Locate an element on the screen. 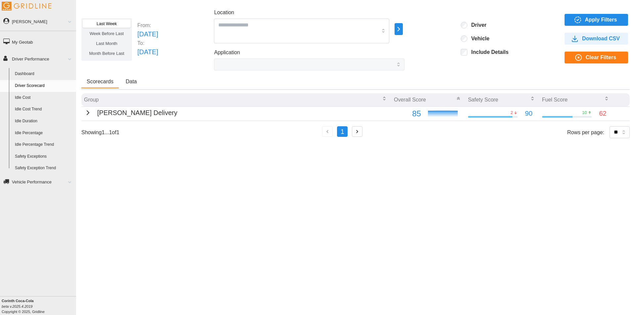 The width and height of the screenshot is (635, 315). span: Clear Filters is located at coordinates (601, 58).